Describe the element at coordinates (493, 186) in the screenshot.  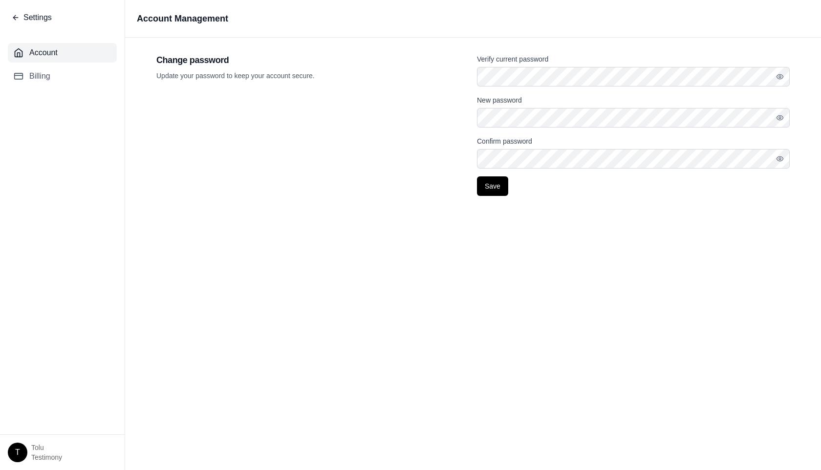
I see `button: Save` at that location.